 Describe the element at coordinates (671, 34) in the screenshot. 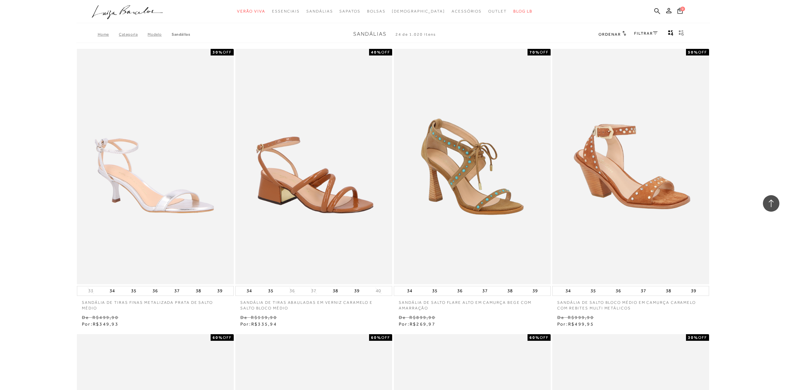

I see `button: Mostrar 4 produtos por linha` at that location.